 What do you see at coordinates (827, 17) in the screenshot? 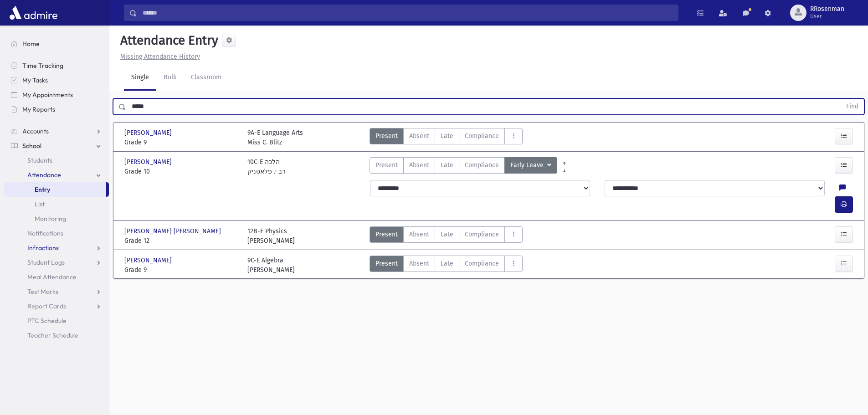
I see `span: User` at bounding box center [827, 17].